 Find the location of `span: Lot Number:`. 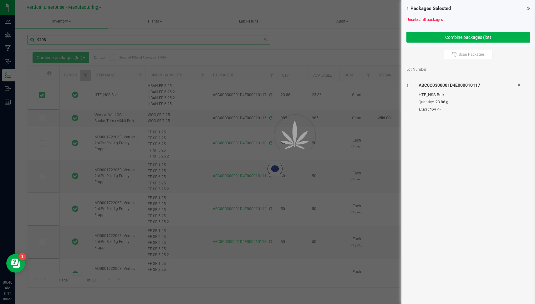

span: Lot Number: is located at coordinates (417, 69).